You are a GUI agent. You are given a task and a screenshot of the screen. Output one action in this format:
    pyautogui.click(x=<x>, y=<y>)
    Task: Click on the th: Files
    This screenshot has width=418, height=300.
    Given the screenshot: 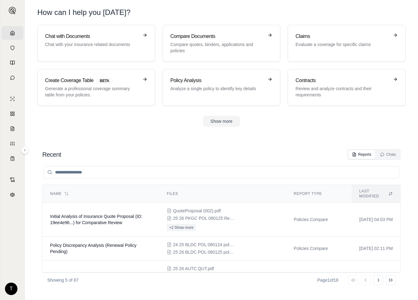 What is the action you would take?
    pyautogui.click(x=223, y=194)
    